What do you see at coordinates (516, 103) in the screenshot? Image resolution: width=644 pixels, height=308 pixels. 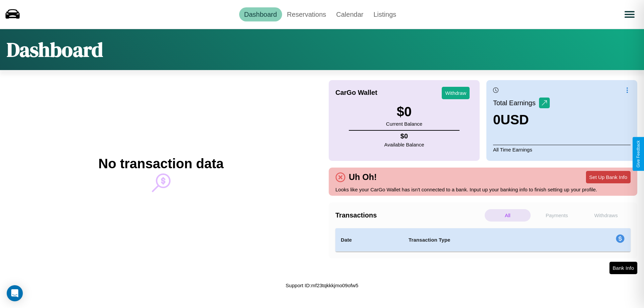 I see `p: Total Earnings` at bounding box center [516, 103].